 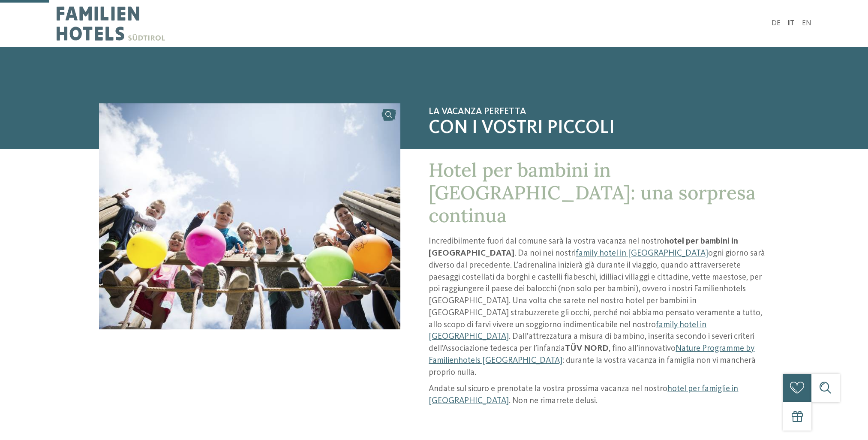 I want to click on a: IT, so click(x=791, y=23).